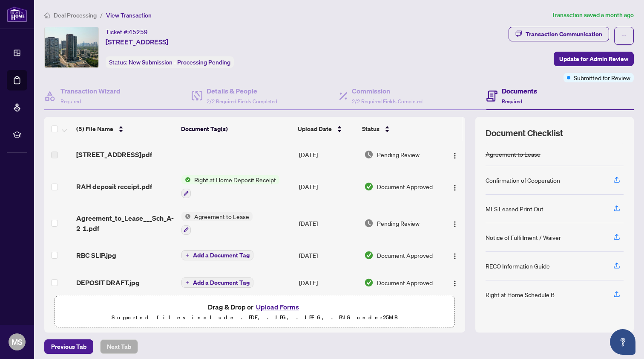 This screenshot has width=644, height=359. I want to click on button: Transaction Communication, so click(559, 34).